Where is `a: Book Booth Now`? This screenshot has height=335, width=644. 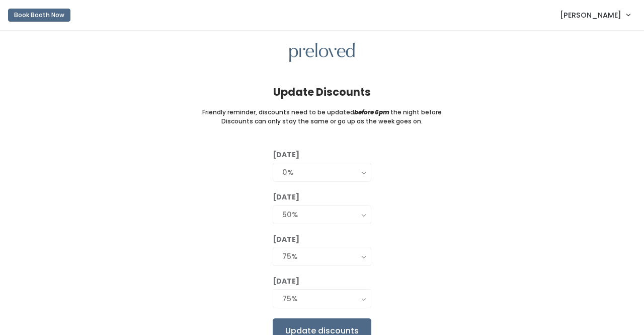 a: Book Booth Now is located at coordinates (39, 15).